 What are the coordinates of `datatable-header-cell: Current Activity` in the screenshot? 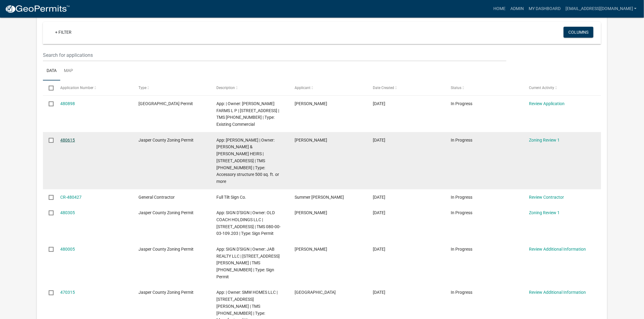 It's located at (562, 88).